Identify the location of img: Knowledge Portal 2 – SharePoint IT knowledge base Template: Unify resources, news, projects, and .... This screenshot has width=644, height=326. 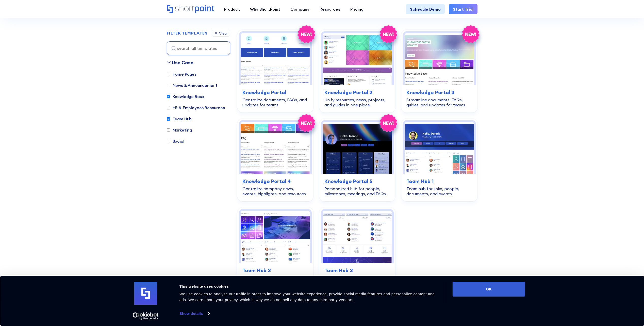
(357, 59).